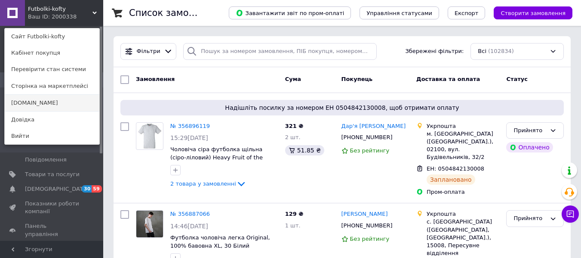 The height and width of the screenshot is (258, 581). Describe the element at coordinates (290, 13) in the screenshot. I see `span: Завантажити звіт по пром-оплаті` at that location.